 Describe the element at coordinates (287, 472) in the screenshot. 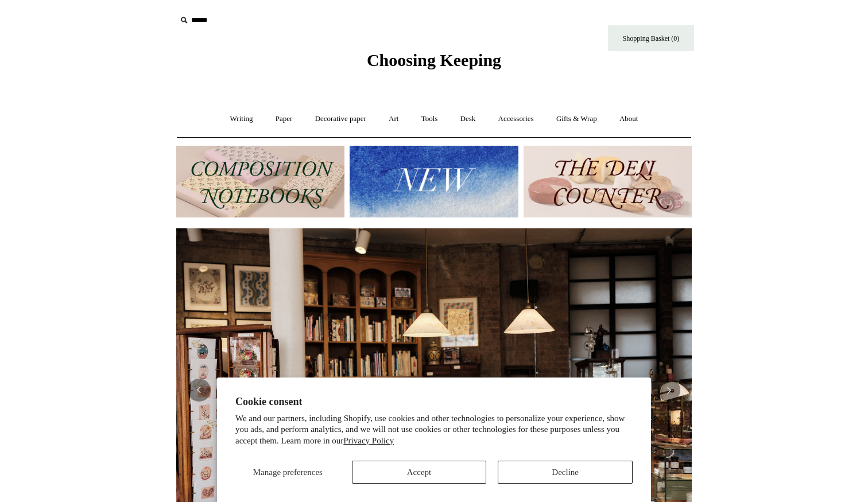

I see `button: Manage preferences` at that location.